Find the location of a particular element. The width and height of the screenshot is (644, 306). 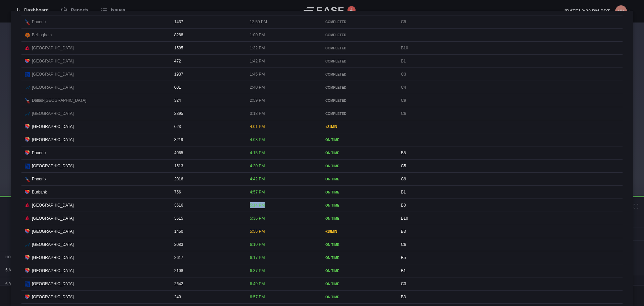

span: 2:40 PM is located at coordinates (257, 87).